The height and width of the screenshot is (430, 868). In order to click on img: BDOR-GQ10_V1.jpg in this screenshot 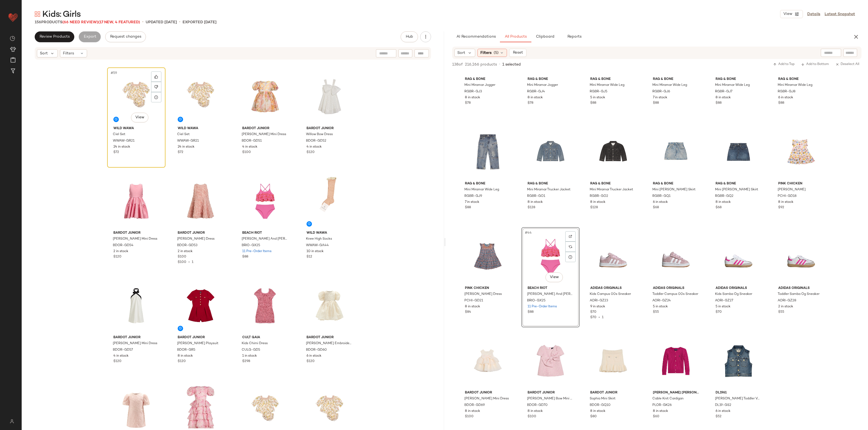, I will do `click(613, 361)`.